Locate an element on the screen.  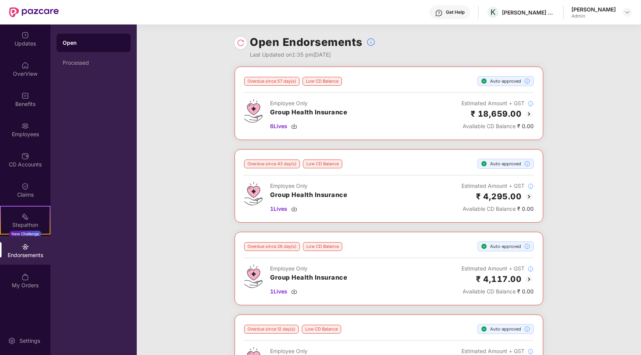
img: svg+xml;base64,PHN2ZyBpZD0iSGVscC0zMngzMiIgeG1sbnM9Imh0dHA6Ly93d3cudzMub3JnLzIwMDAvc3ZnIiB3aWR0aD... is located at coordinates (439, 13).